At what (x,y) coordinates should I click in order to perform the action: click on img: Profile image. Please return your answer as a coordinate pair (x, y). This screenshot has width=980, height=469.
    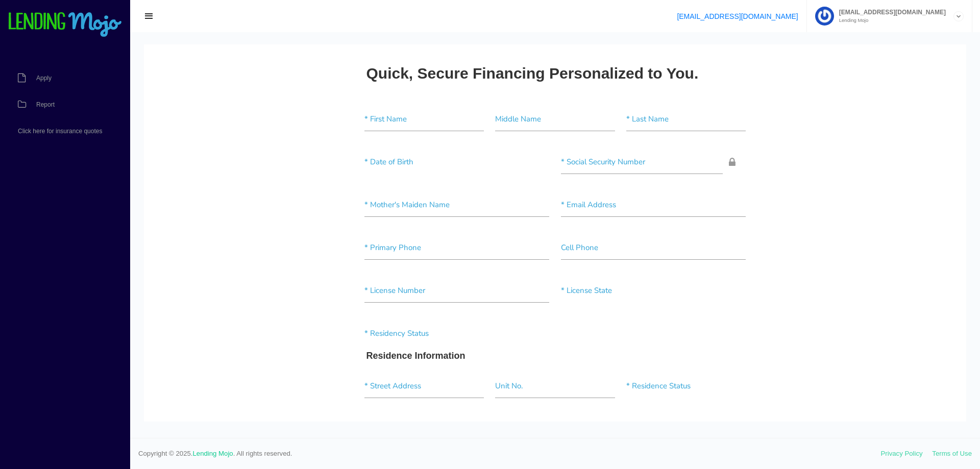
    Looking at the image, I should click on (824, 16).